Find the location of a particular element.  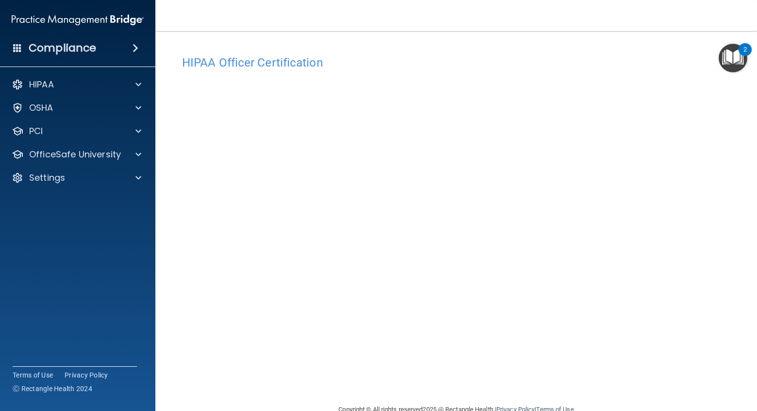

a: HIPAA is located at coordinates (76, 85).